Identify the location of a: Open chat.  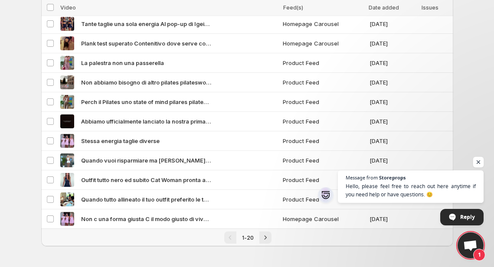
(471, 246).